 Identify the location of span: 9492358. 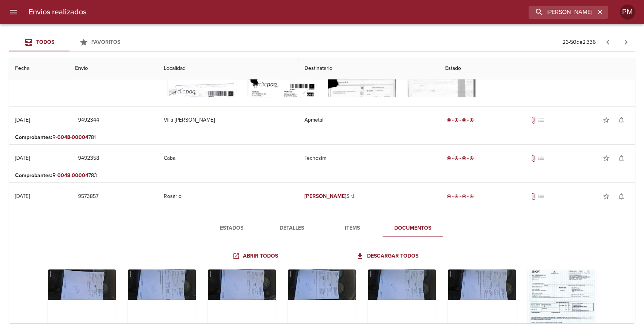
(89, 158).